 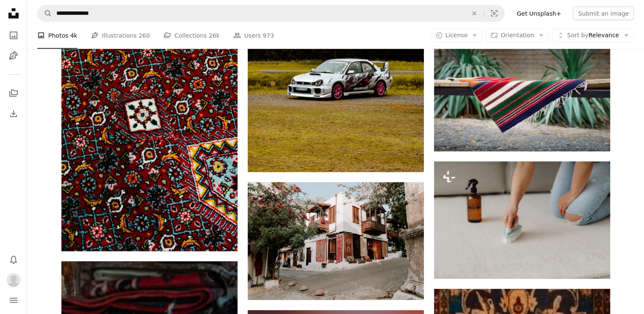 I want to click on button: Notifications, so click(x=14, y=260).